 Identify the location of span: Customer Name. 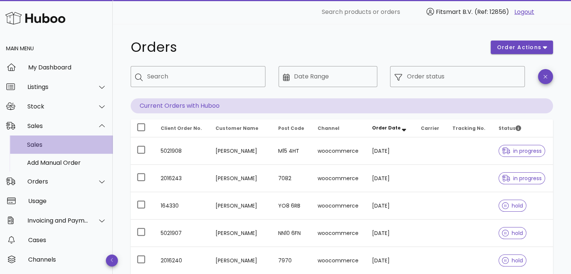
(236, 128).